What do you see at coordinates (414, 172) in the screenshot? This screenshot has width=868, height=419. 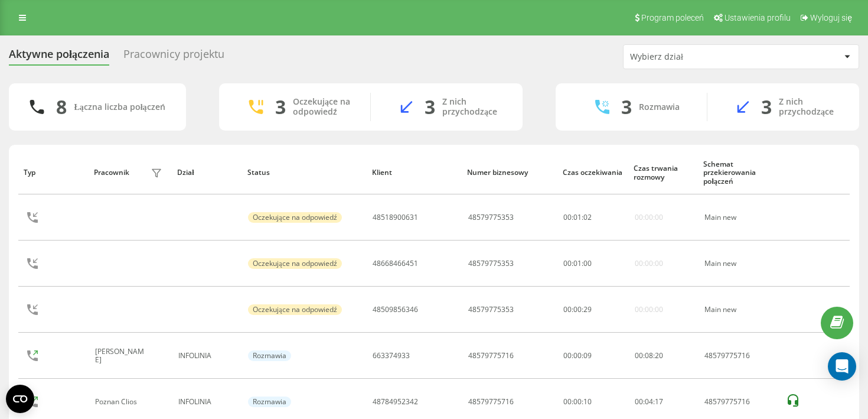 I see `div: Klient` at bounding box center [414, 172].